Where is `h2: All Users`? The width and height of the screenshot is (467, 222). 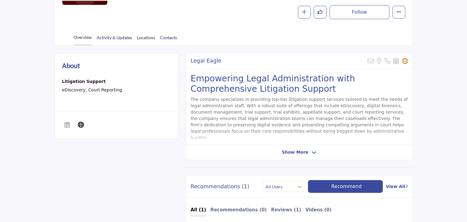
h2: All Users is located at coordinates (274, 187).